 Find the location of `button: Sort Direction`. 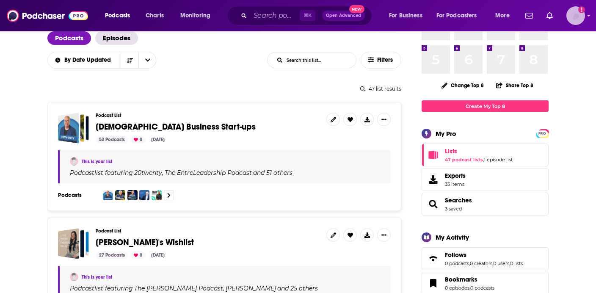

button: Sort Direction is located at coordinates (130, 60).